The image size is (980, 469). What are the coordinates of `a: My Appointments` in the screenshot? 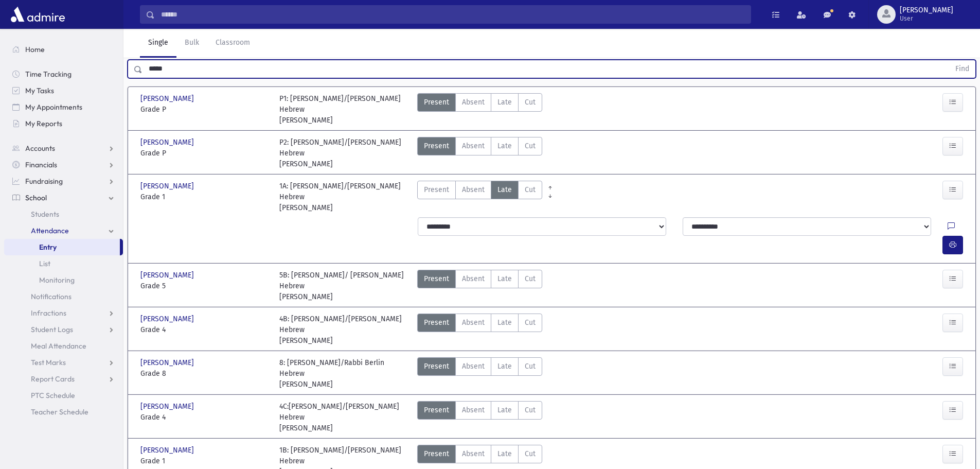 It's located at (63, 107).